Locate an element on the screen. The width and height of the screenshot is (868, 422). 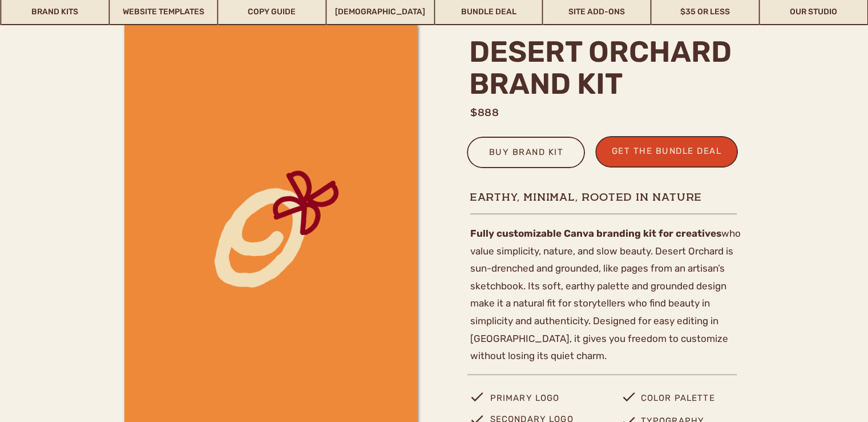
a: buy brand kit is located at coordinates (526, 154).